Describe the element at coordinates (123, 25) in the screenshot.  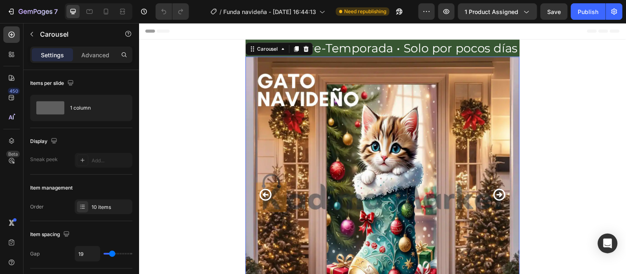
I see `strong: 40%` at that location.